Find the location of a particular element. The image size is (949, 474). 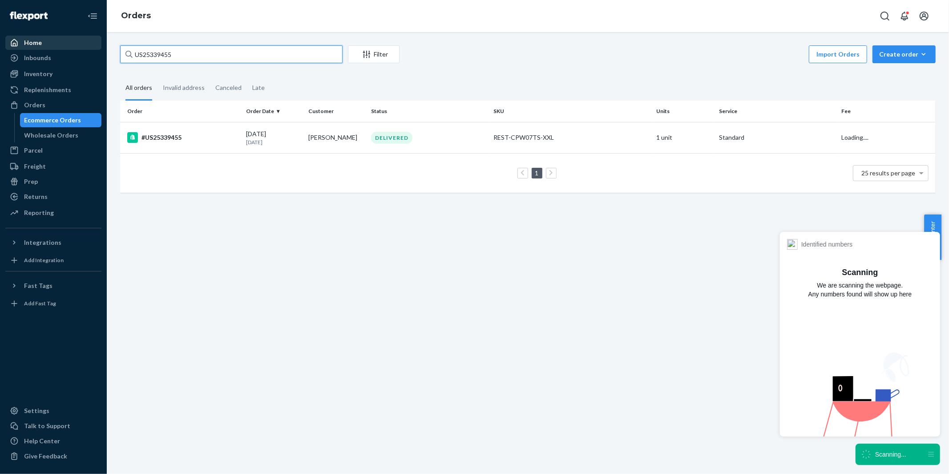

a: Ecommerce Orders is located at coordinates (61, 120).